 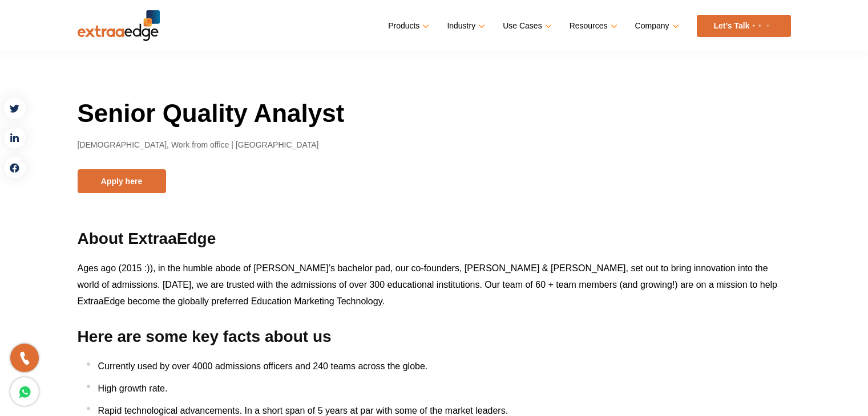 I want to click on a: Industry, so click(x=464, y=25).